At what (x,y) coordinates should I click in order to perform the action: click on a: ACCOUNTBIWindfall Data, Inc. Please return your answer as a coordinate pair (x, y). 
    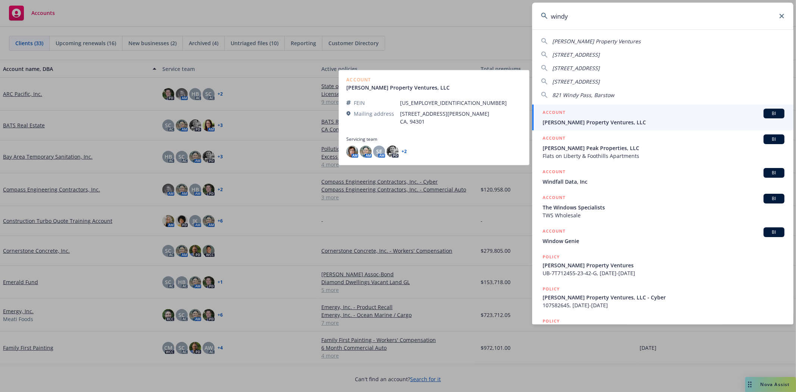
    Looking at the image, I should click on (663, 177).